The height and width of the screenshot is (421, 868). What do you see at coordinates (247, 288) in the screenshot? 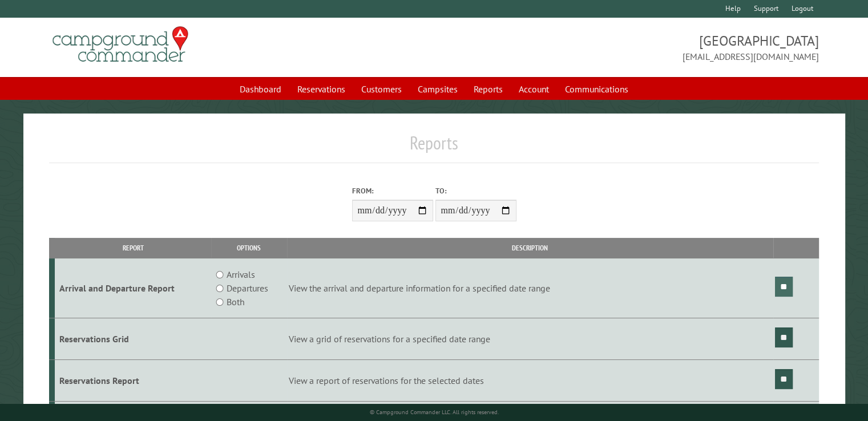
I see `label: Departures` at bounding box center [247, 288].